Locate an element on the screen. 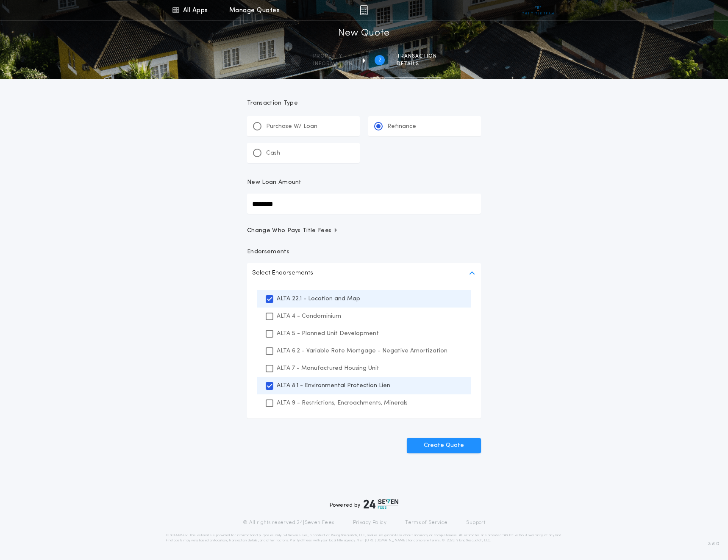 The height and width of the screenshot is (560, 728). span: Change Who Pays Title Fees is located at coordinates (293, 231).